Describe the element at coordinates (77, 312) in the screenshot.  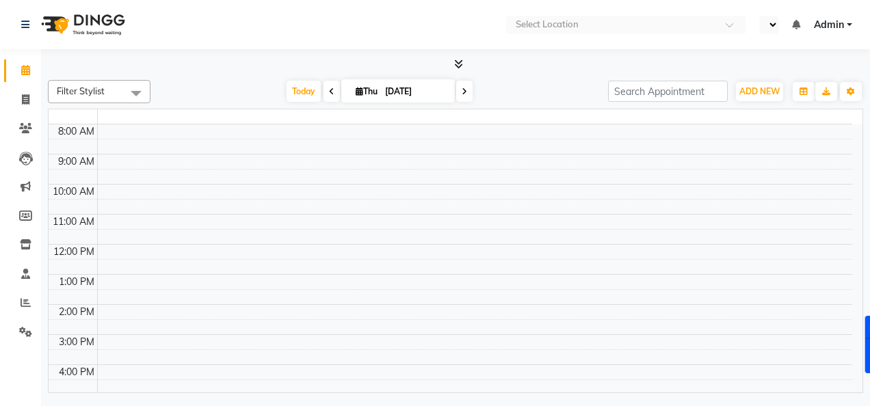
I see `div: 2:00 PM` at that location.